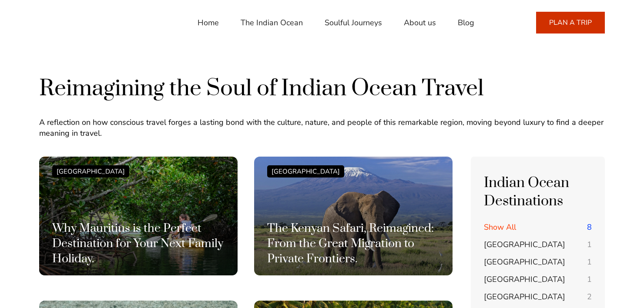 This screenshot has height=308, width=644. I want to click on a: Home, so click(208, 23).